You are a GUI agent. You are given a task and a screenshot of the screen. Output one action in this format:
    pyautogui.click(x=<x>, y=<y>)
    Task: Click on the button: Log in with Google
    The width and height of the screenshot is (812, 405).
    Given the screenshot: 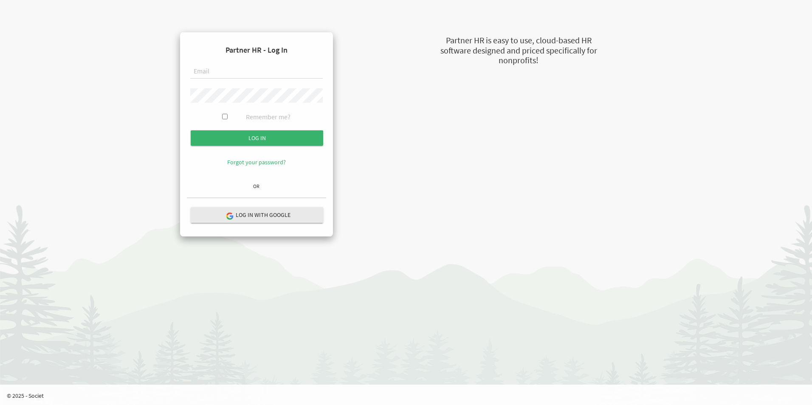 What is the action you would take?
    pyautogui.click(x=257, y=215)
    